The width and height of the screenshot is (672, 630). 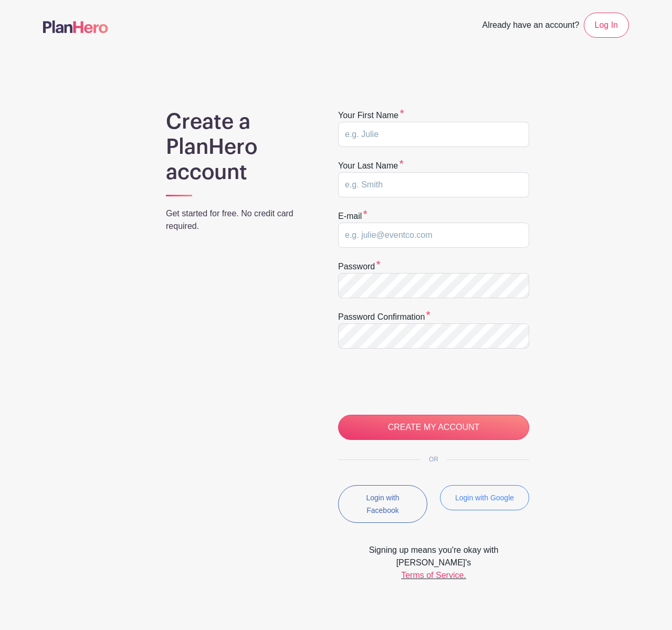 What do you see at coordinates (434, 427) in the screenshot?
I see `input: CREATE MY ACCOUNT` at bounding box center [434, 427].